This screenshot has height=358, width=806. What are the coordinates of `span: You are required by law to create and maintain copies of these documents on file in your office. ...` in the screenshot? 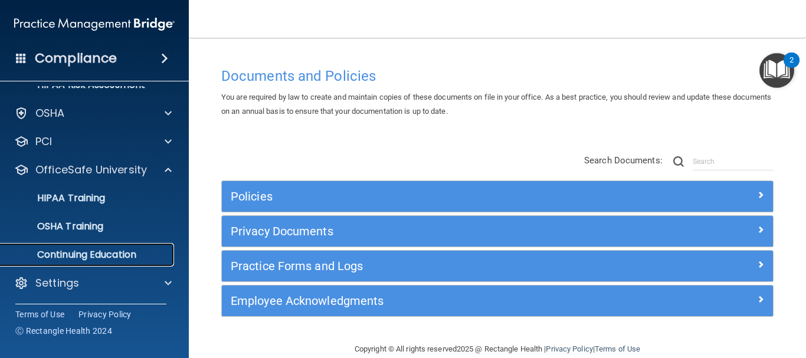 It's located at (496, 104).